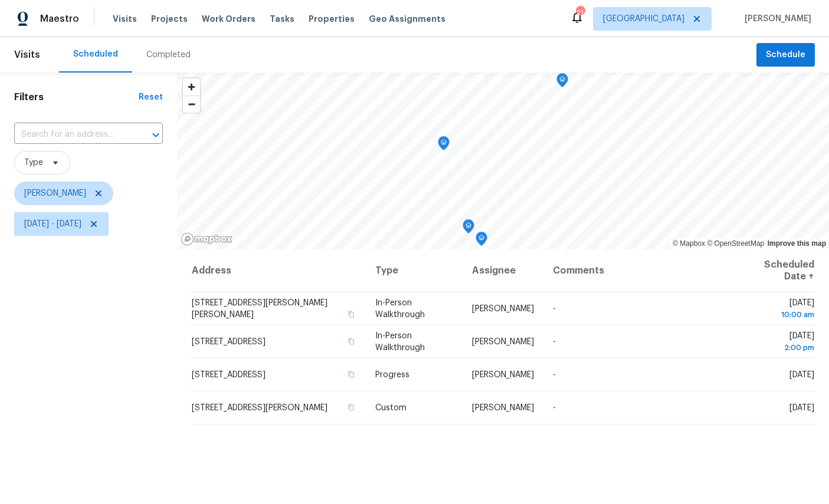 This screenshot has width=829, height=504. Describe the element at coordinates (391, 408) in the screenshot. I see `span: Custom` at that location.